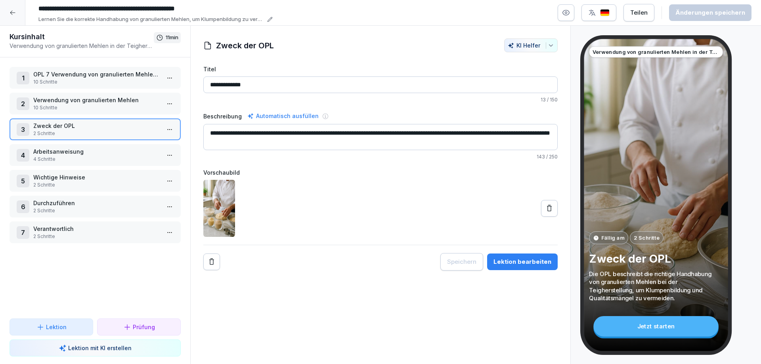 The image size is (761, 364). Describe the element at coordinates (97, 159) in the screenshot. I see `p: 4 Schritte` at that location.